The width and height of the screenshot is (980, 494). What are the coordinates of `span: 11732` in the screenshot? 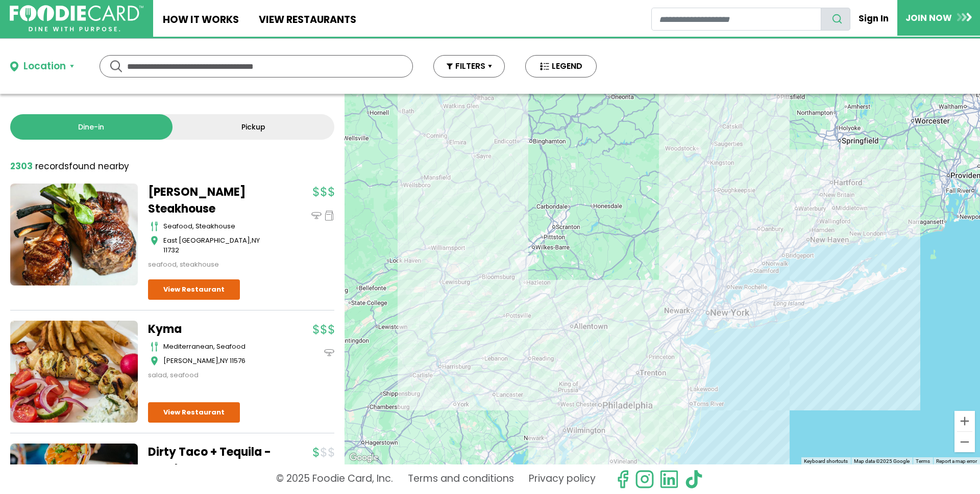 It's located at (171, 250).